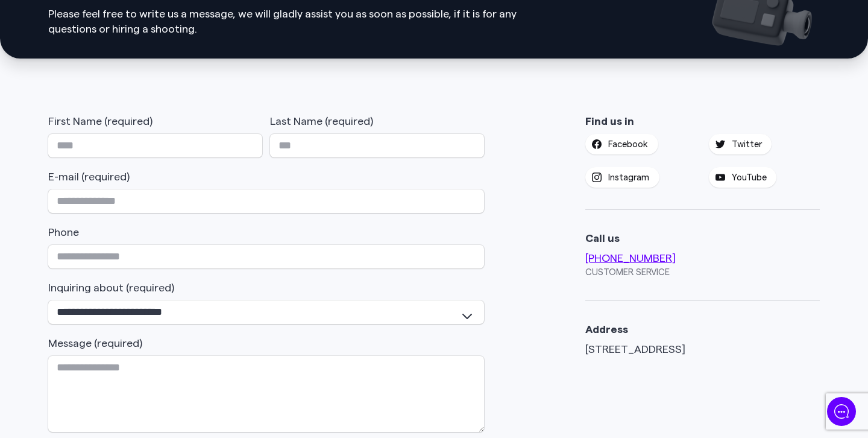  Describe the element at coordinates (126, 364) in the screenshot. I see `span: We run on Gist` at that location.